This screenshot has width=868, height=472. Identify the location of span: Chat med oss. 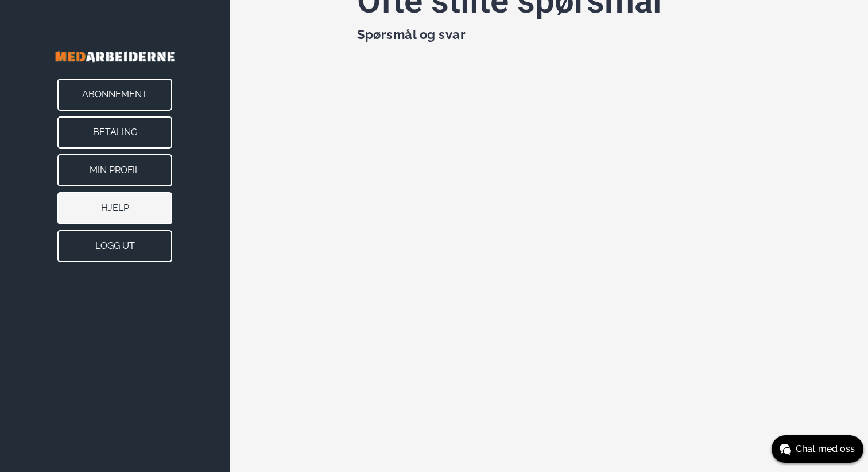
(825, 450).